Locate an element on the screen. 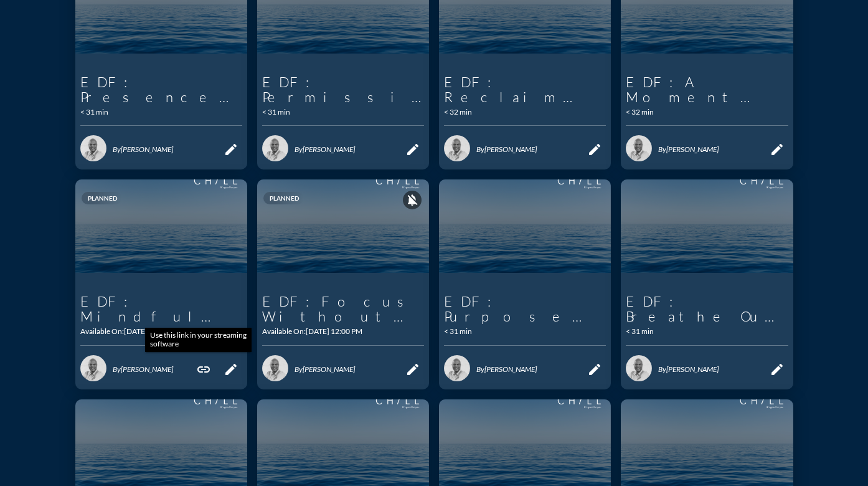 This screenshot has width=868, height=486. span: Use this link in your streaming software is located at coordinates (198, 339).